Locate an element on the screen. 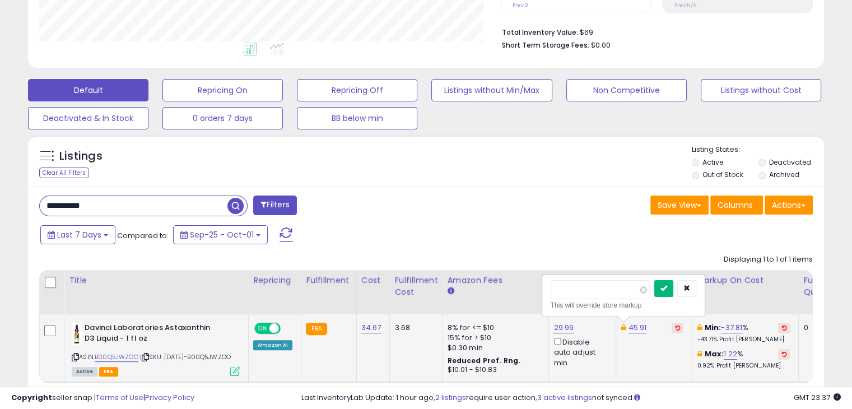  small: Prev: 0 is located at coordinates (521, 5).